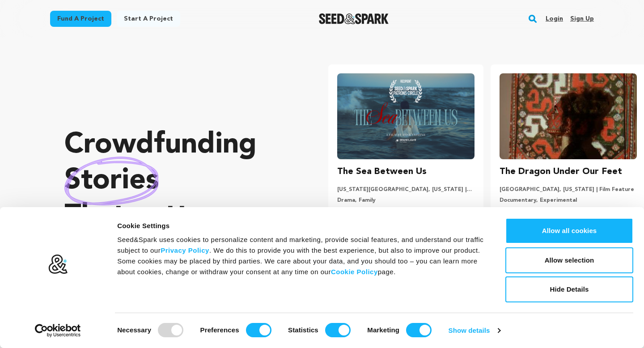 This screenshot has width=644, height=348. I want to click on p: Documentary, Experimental, so click(568, 200).